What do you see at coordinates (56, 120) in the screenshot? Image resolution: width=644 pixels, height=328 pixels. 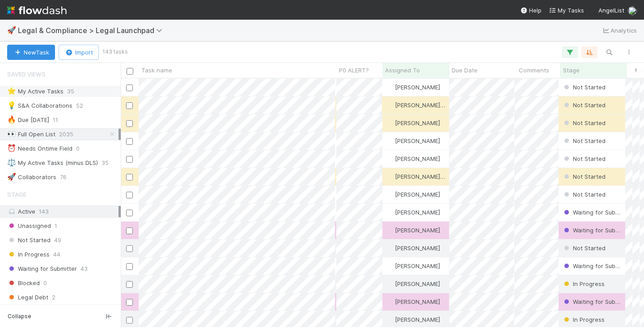 I see `span: 11` at bounding box center [56, 120].